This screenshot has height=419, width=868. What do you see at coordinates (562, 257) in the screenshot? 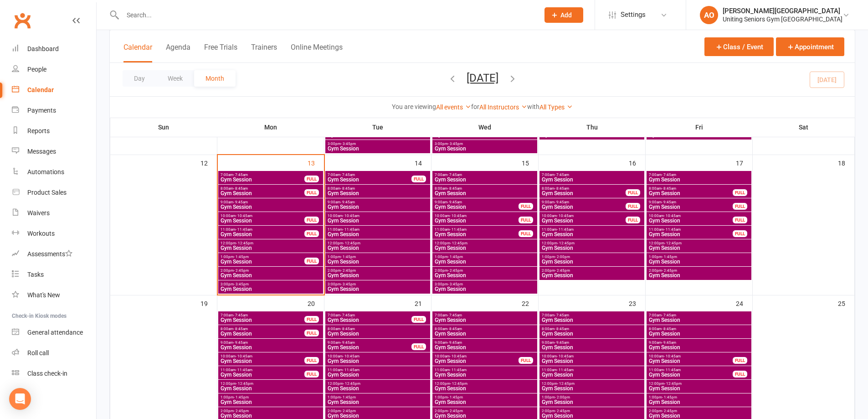
I see `span: - 2:00pm` at bounding box center [562, 257].